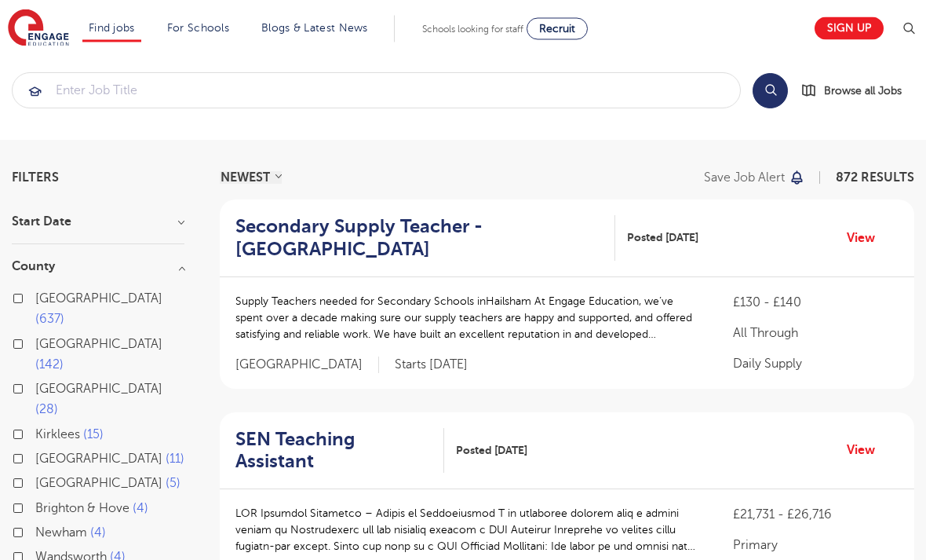  What do you see at coordinates (98, 267) in the screenshot?
I see `h3: County` at bounding box center [98, 267].